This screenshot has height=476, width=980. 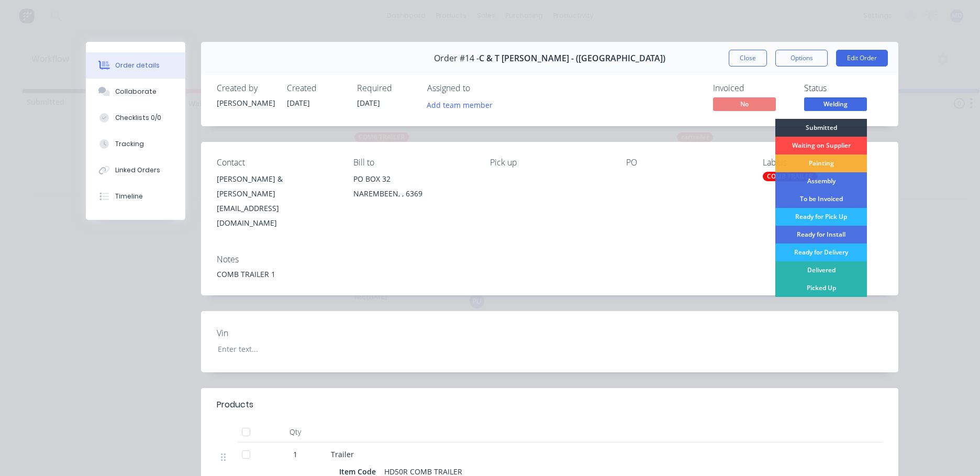 What do you see at coordinates (821, 145) in the screenshot?
I see `div: Waiting on Supplier` at bounding box center [821, 145].